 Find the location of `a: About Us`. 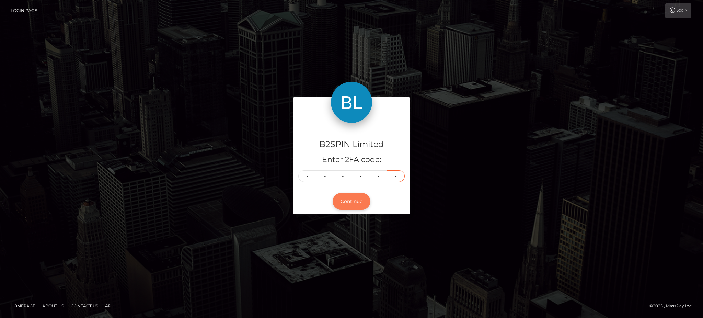

a: About Us is located at coordinates (53, 305).